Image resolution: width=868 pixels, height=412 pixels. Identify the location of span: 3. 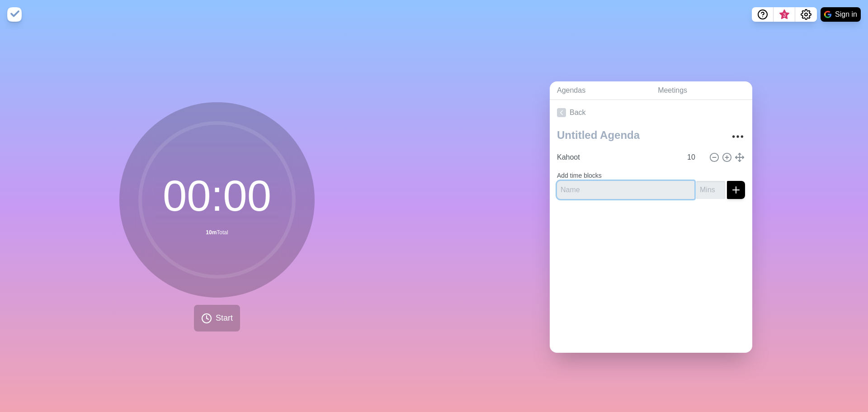
(784, 15).